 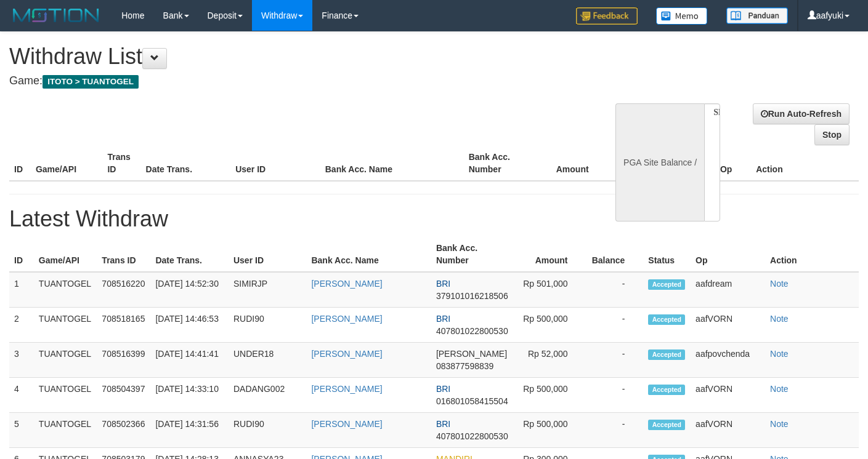 I want to click on td: 708516399, so click(x=123, y=361).